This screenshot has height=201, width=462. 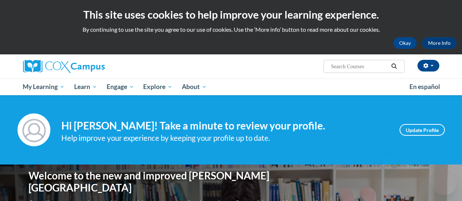 What do you see at coordinates (43, 87) in the screenshot?
I see `span: My Learning` at bounding box center [43, 87].